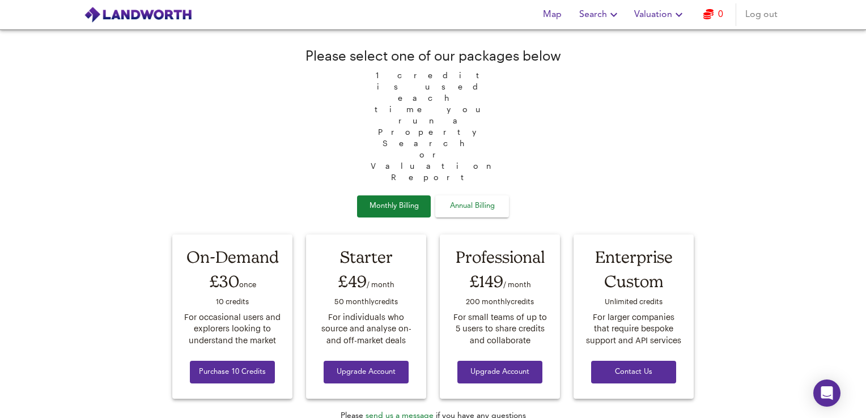  Describe the element at coordinates (827, 393) in the screenshot. I see `div: Open Intercom Messenger` at that location.